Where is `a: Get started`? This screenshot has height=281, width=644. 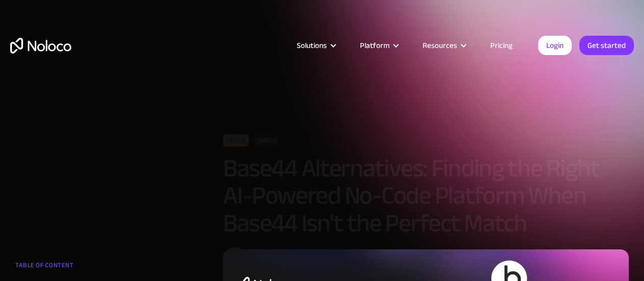
a: Get started is located at coordinates (607, 45).